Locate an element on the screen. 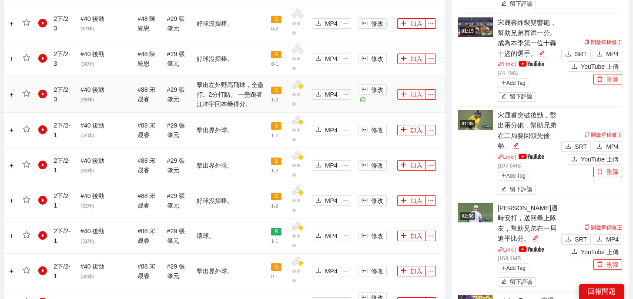 This screenshot has width=633, height=299. span: # 48 陳統恩 is located at coordinates (146, 24).